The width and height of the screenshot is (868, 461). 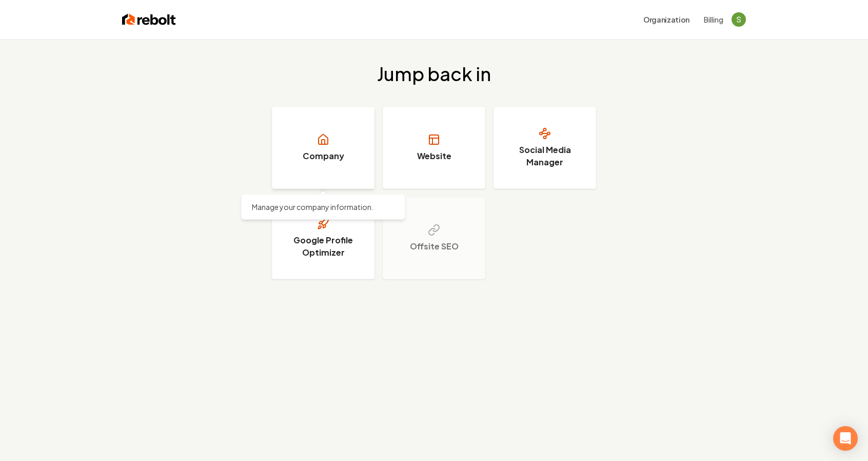 I want to click on img: Rebolt Logo, so click(x=149, y=20).